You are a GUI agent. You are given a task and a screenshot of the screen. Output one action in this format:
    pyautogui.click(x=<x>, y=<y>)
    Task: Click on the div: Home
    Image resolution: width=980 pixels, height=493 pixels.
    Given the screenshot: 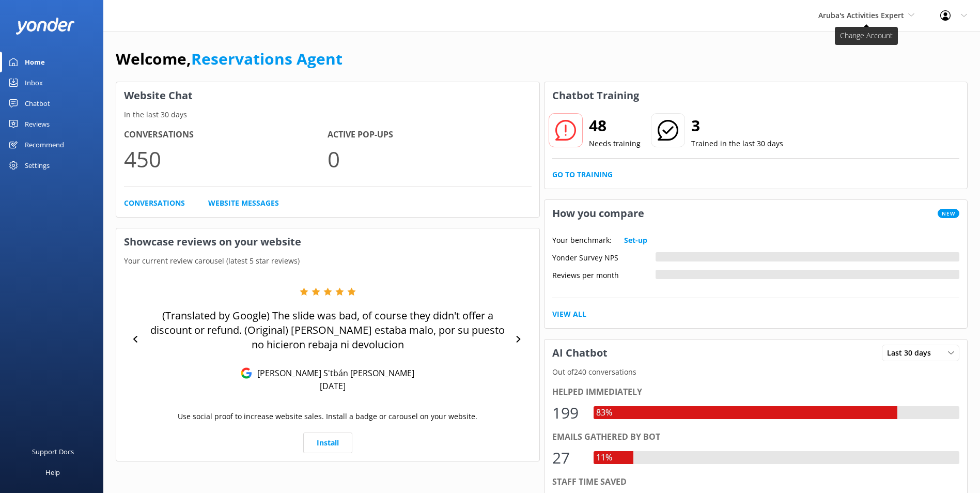 What is the action you would take?
    pyautogui.click(x=35, y=62)
    